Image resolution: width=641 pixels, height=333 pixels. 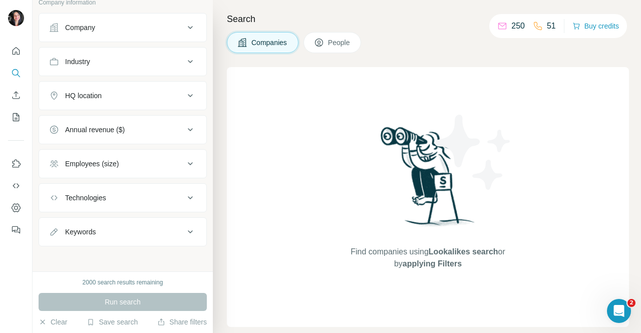 What do you see at coordinates (86, 198) in the screenshot?
I see `div: Technologies` at bounding box center [86, 198].